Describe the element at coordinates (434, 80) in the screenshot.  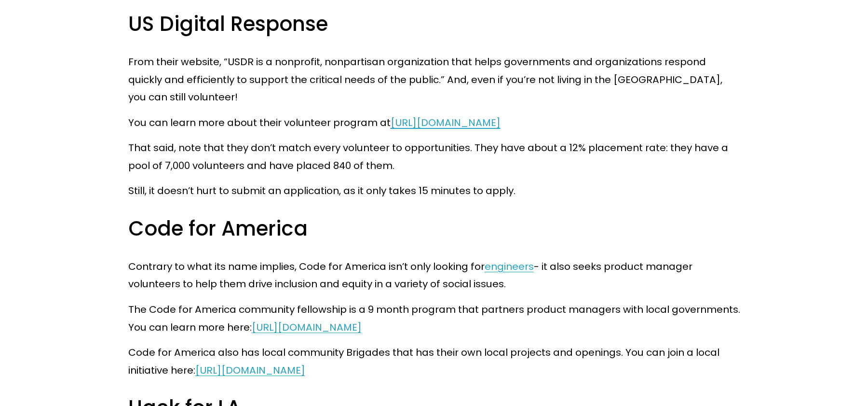
I see `p: From their website, “​​USDR is a nonprofit, nonpartisan organization that helps governments and o...` at that location.